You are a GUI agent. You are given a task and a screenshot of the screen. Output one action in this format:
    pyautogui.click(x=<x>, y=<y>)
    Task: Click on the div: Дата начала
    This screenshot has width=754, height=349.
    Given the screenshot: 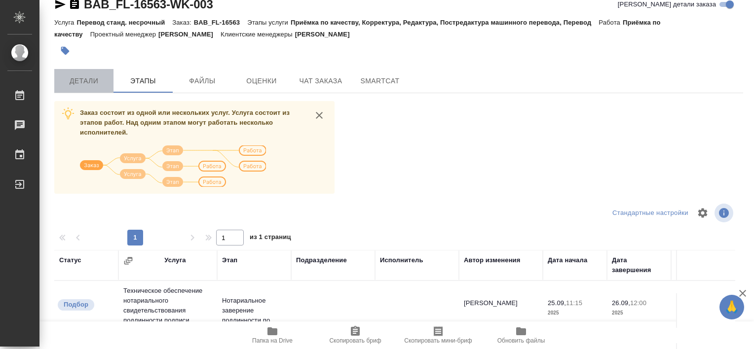 What is the action you would take?
    pyautogui.click(x=567, y=260)
    